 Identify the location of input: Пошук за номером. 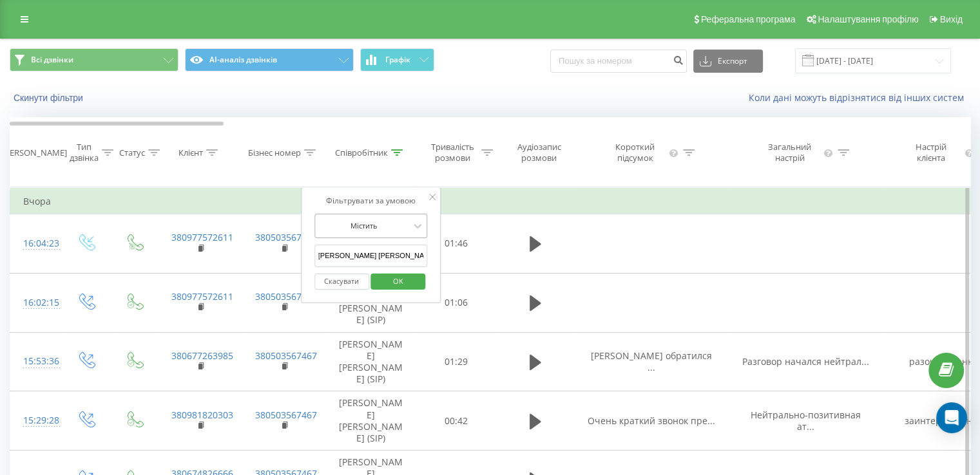
(619, 61).